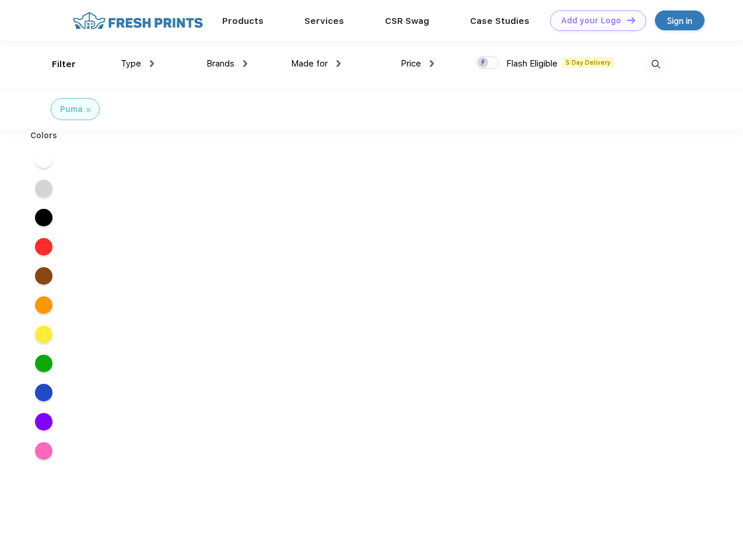  I want to click on img: desktop_search.svg, so click(655, 64).